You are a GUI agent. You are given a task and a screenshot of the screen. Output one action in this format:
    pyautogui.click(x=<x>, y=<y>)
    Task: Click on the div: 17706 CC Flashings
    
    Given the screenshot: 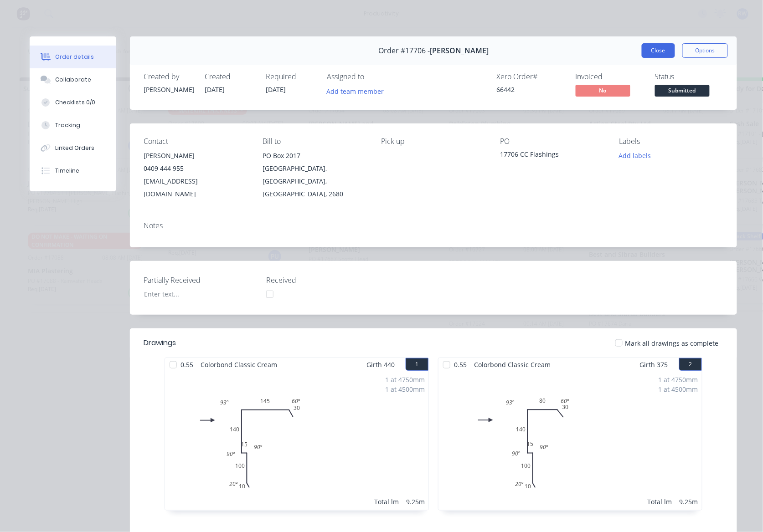 What is the action you would take?
    pyautogui.click(x=552, y=156)
    